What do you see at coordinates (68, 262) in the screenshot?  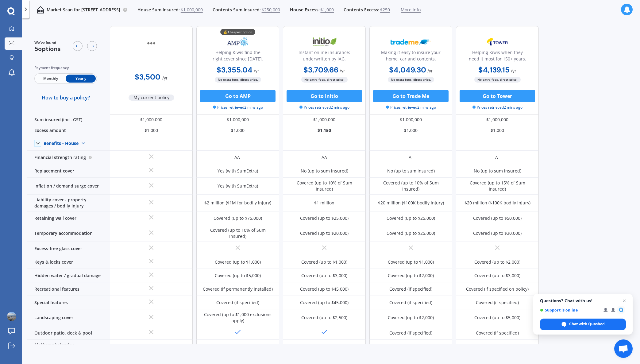 I see `div: Keys & locks cover` at bounding box center [68, 262].